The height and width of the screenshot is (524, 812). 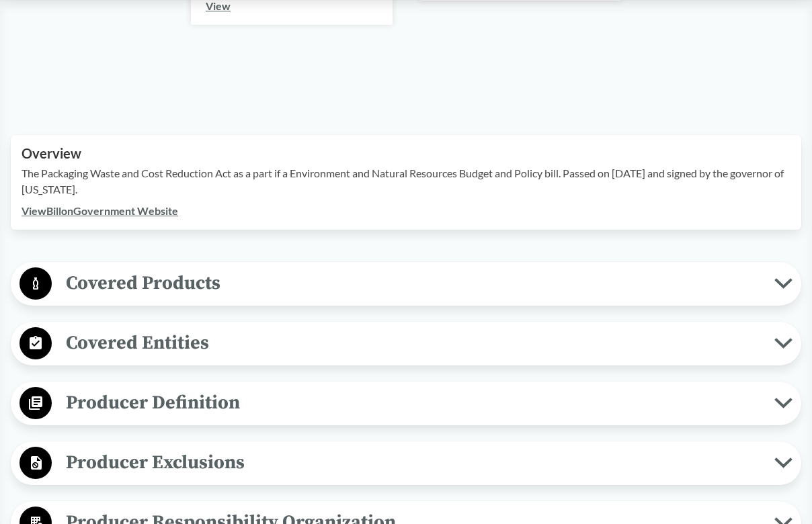 What do you see at coordinates (406, 403) in the screenshot?
I see `button: Producer Definition` at bounding box center [406, 403].